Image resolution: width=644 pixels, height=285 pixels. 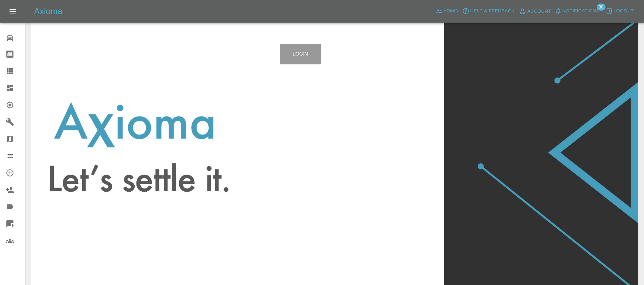 I want to click on a: Account, so click(x=534, y=11).